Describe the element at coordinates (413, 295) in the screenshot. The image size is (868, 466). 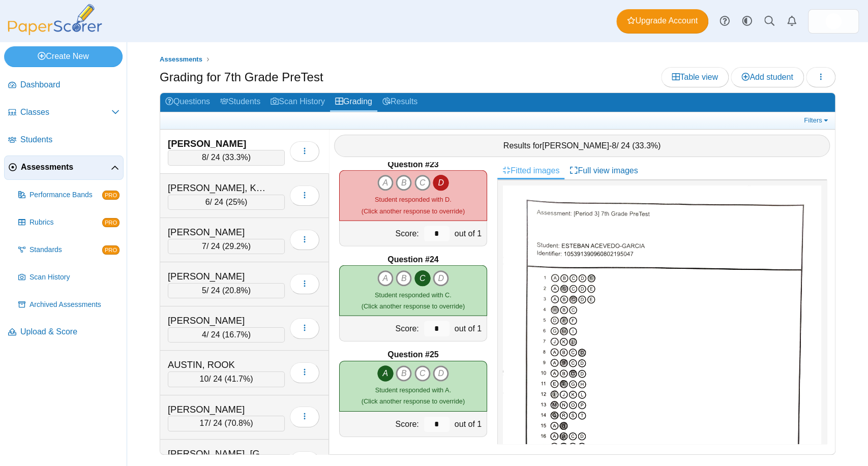
I see `span: Student responded with C.` at that location.